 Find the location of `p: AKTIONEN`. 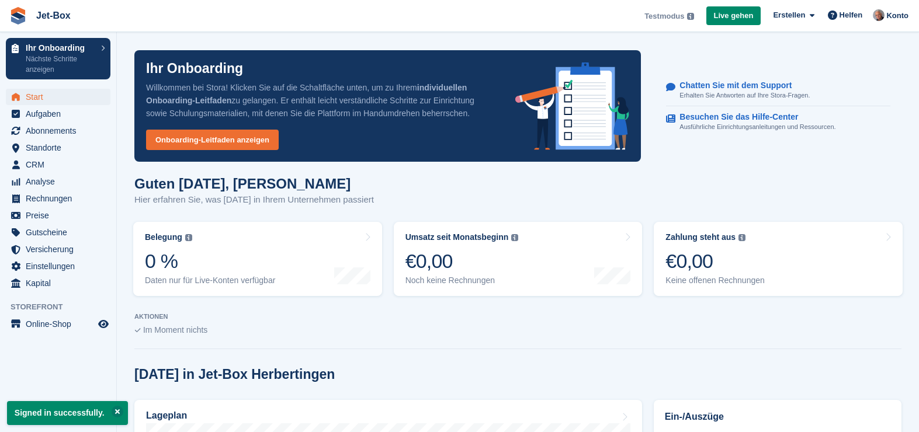

p: AKTIONEN is located at coordinates (518, 317).